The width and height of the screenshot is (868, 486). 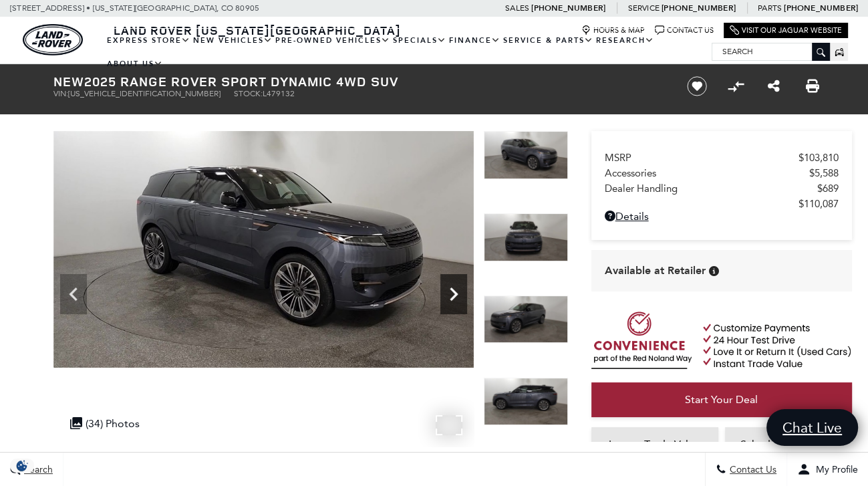 What do you see at coordinates (707, 173) in the screenshot?
I see `span: Accessories` at bounding box center [707, 173].